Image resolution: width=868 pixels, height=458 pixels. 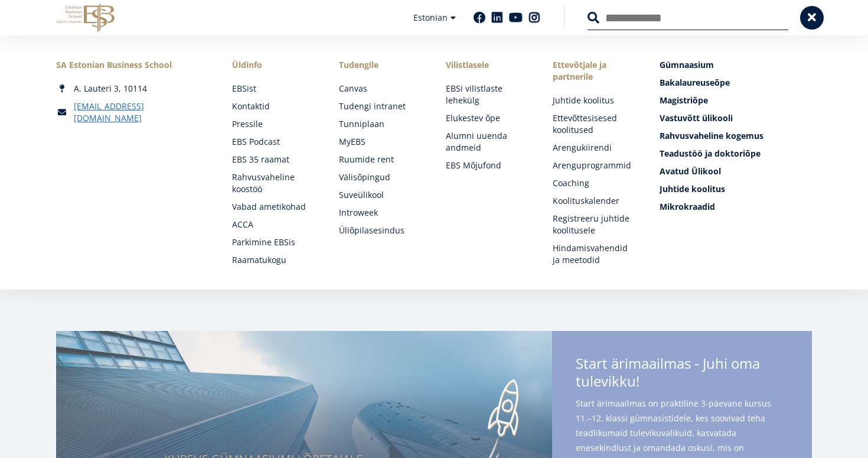 What do you see at coordinates (735, 100) in the screenshot?
I see `a: Magistriõpe` at bounding box center [735, 100].